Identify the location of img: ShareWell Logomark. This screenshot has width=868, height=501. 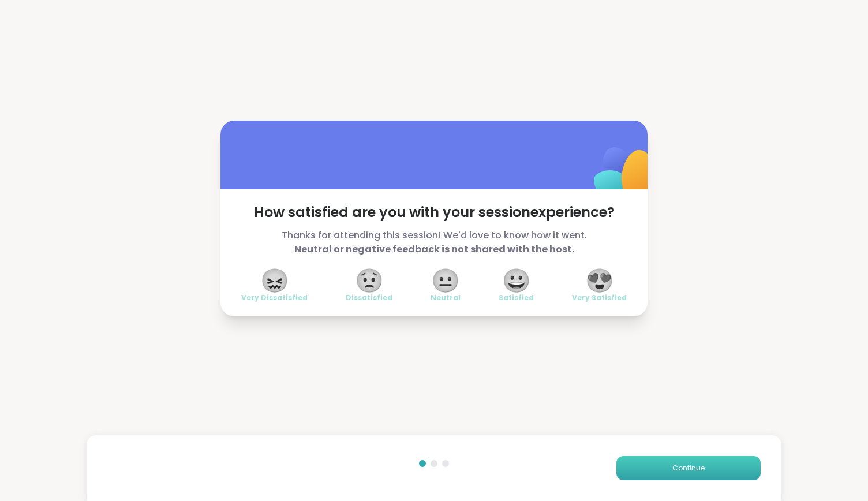
(624, 174).